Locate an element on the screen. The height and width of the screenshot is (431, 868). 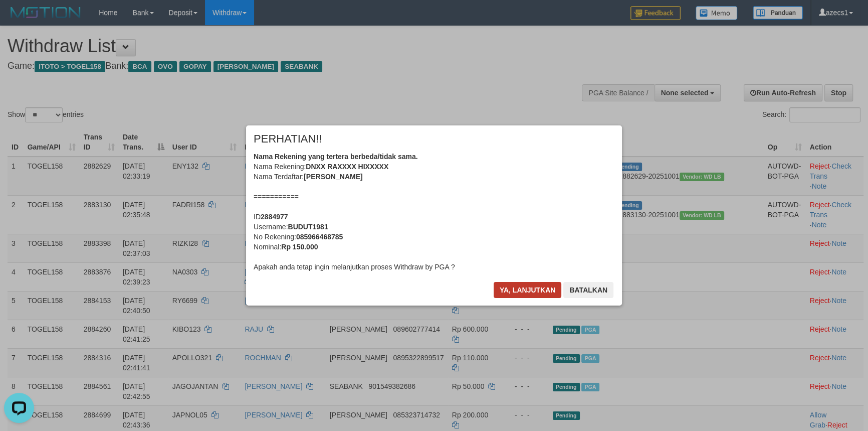
b: Nama Rekening yang tertera berbeda/tidak sama. is located at coordinates (336, 157).